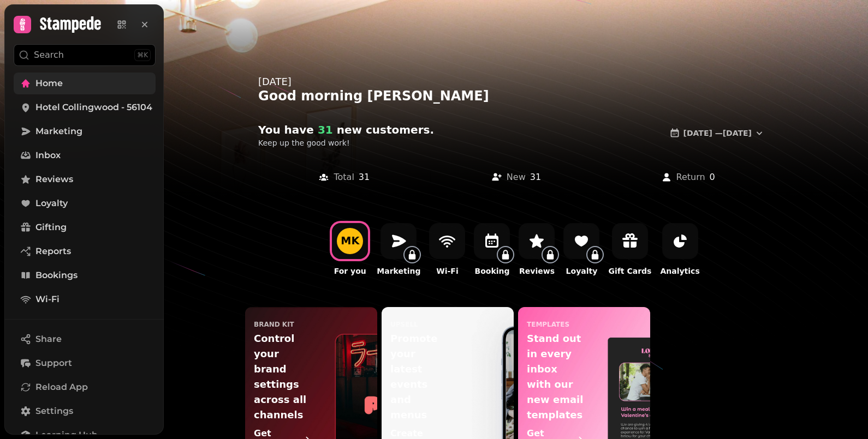 Image resolution: width=868 pixels, height=439 pixels. Describe the element at coordinates (282, 377) in the screenshot. I see `p: Control your brand settings across all channels` at that location.